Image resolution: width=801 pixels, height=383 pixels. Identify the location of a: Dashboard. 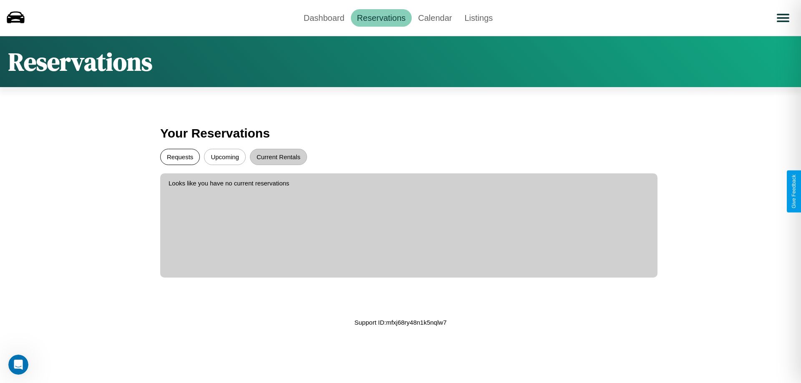
(324, 18).